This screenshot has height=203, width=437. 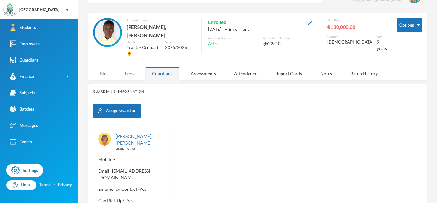 I want to click on span: Enrolled, so click(x=217, y=22).